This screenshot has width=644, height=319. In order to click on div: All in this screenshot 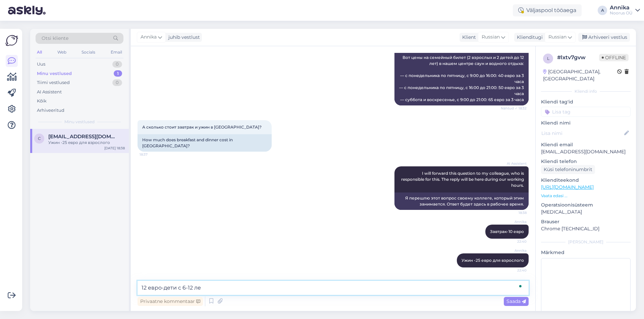, I will do `click(39, 52)`.